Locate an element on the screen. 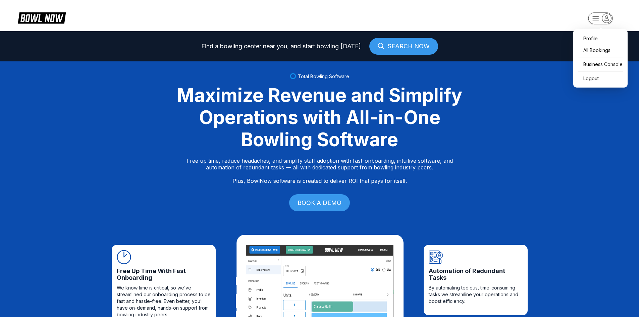  span: Free Up Time With Fast Onboarding is located at coordinates (164, 274).